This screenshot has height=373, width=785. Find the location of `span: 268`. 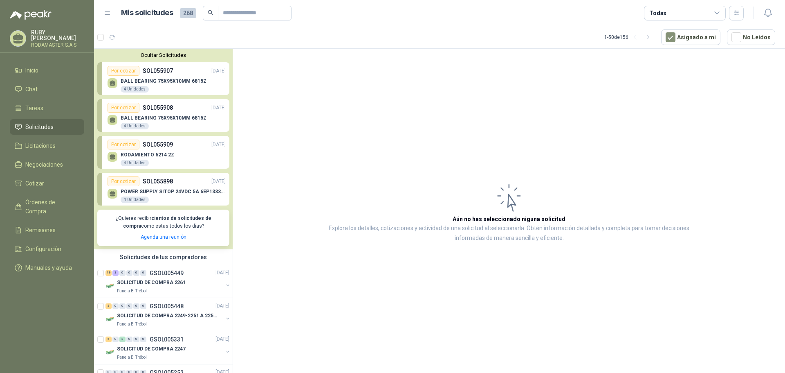

span: 268 is located at coordinates (188, 13).